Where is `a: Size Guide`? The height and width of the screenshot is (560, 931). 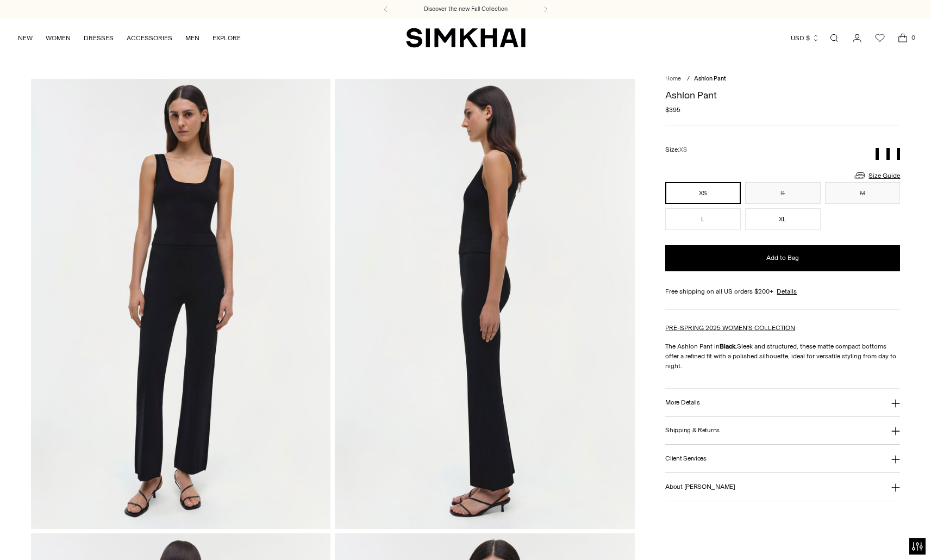 a: Size Guide is located at coordinates (877, 175).